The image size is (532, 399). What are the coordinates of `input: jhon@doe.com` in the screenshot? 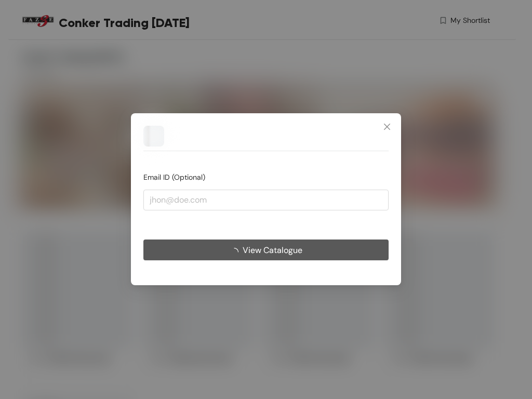 It's located at (266, 200).